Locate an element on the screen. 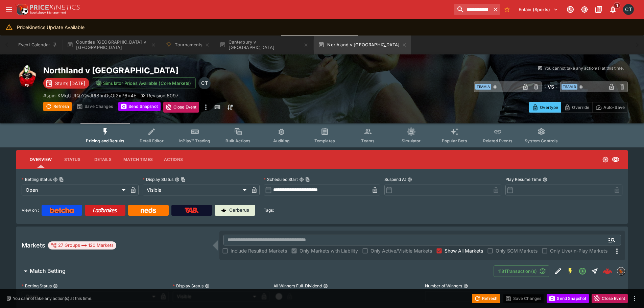 The width and height of the screenshot is (644, 308). button: 1181Transaction(s) is located at coordinates (521, 271).